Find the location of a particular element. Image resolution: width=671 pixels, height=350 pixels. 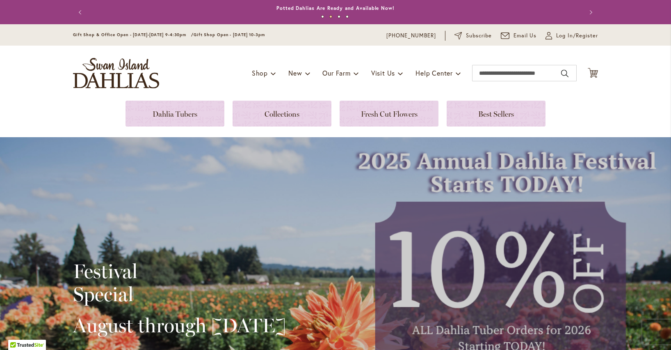

span: Our Farm is located at coordinates (337, 73).